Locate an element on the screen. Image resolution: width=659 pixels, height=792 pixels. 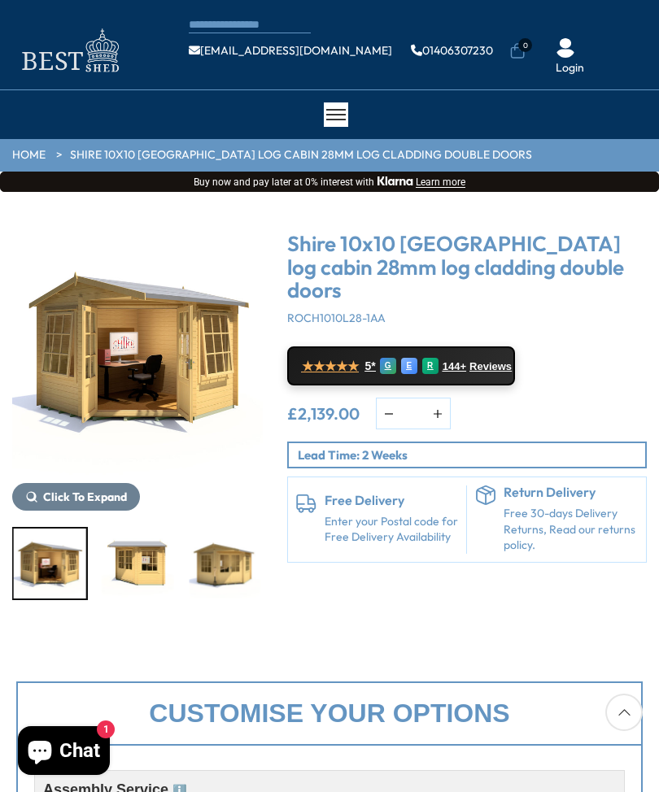
a: 0 is located at coordinates (517, 51).